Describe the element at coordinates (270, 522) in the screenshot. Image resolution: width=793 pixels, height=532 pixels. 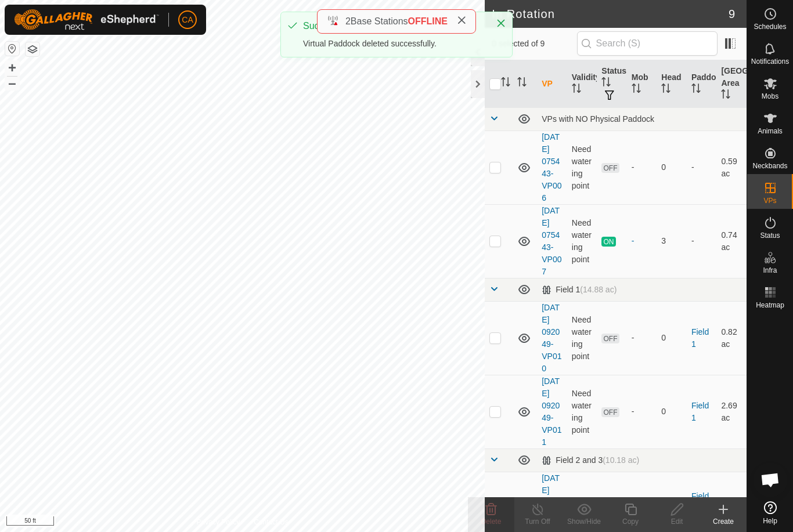
I see `a: Contact Us` at that location.